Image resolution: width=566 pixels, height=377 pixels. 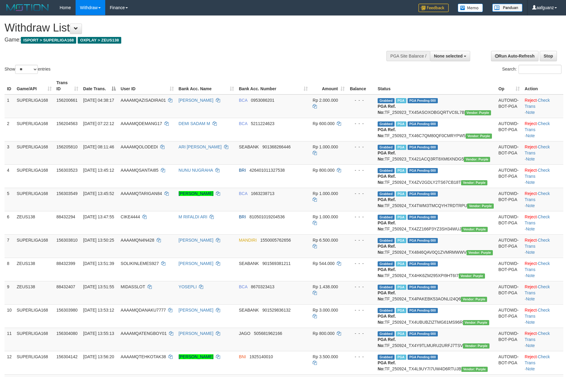 I want to click on td: TF_250924_TX4846QAV0Q1ZVMRMWWV, so click(x=436, y=246).